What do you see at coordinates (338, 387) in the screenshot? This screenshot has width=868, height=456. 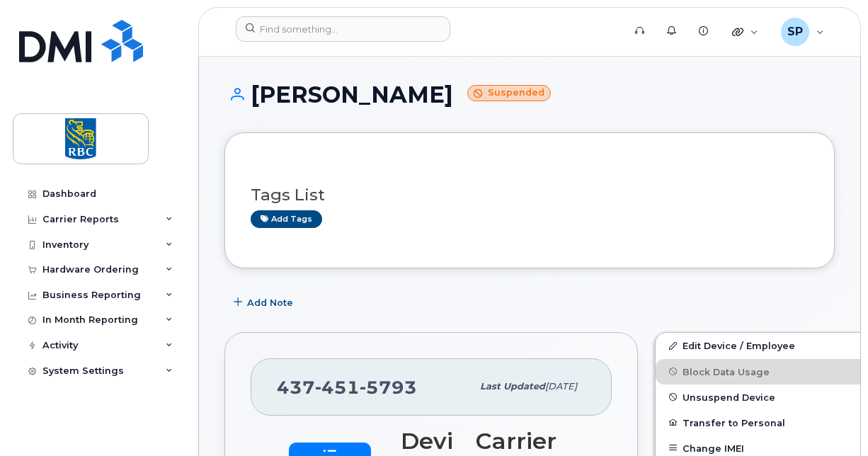 I see `span: 451` at bounding box center [338, 387].